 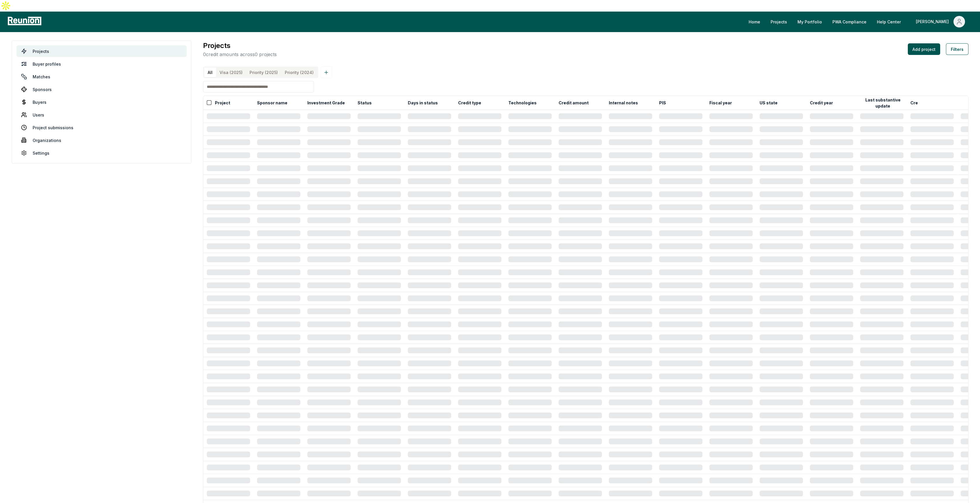 What do you see at coordinates (423, 102) in the screenshot?
I see `button: Days in status` at bounding box center [423, 102].